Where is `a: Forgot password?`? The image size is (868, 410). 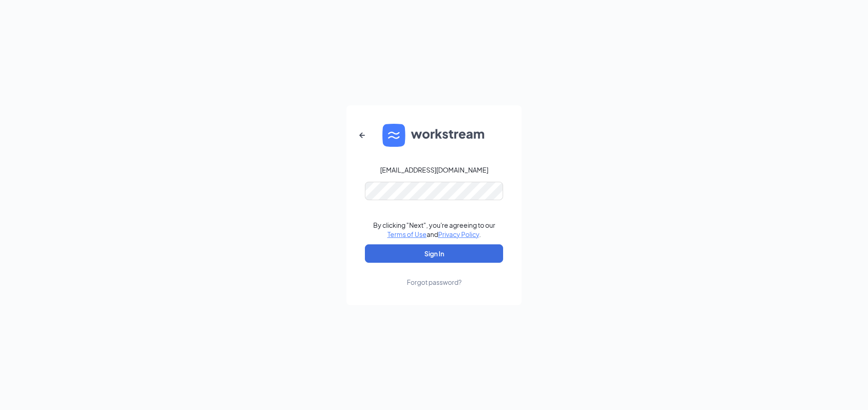
a: Forgot password? is located at coordinates (434, 275).